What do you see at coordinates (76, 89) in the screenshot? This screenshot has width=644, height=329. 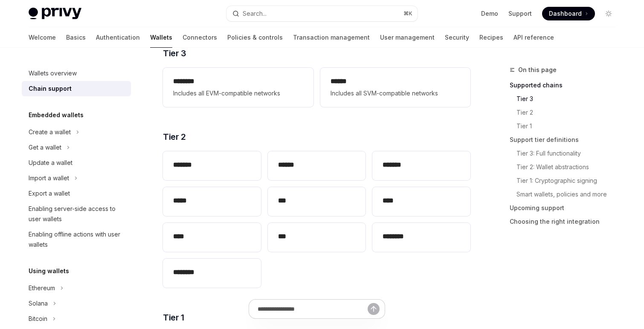 I see `a: Chain support` at bounding box center [76, 89].